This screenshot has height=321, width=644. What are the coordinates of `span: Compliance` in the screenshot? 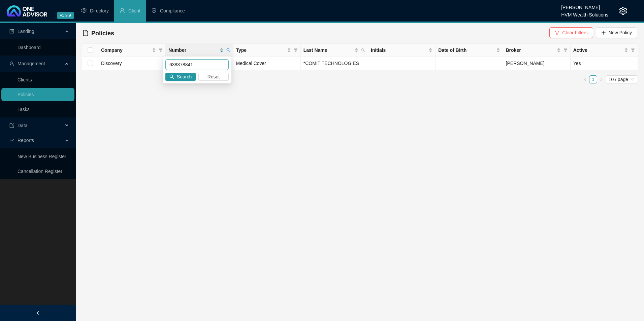 It's located at (172, 11).